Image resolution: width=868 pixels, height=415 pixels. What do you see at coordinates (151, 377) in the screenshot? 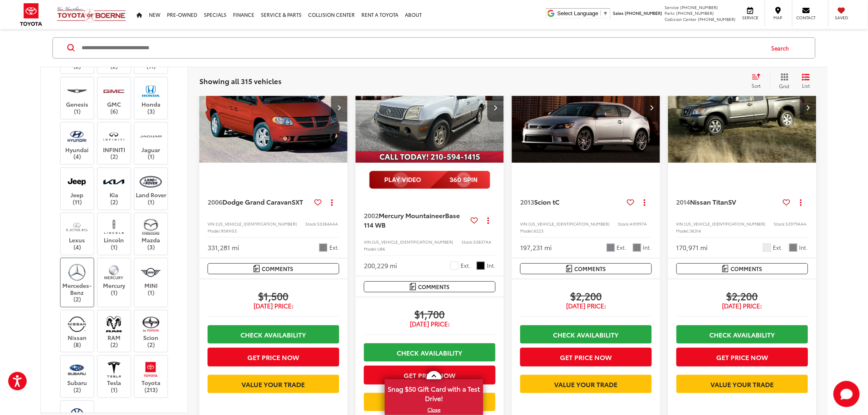
I see `label: Toyota (213)` at bounding box center [151, 377].